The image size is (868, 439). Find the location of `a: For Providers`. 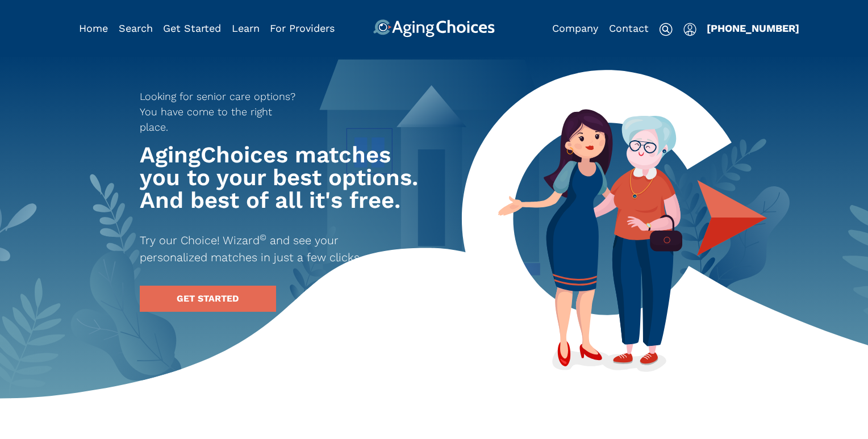

a: For Providers is located at coordinates (302, 28).